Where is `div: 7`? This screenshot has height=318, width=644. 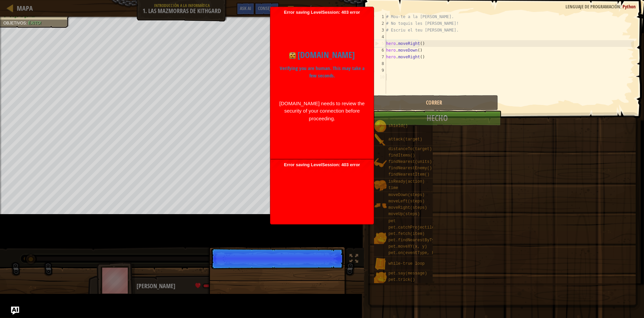 div: 7 is located at coordinates (380, 57).